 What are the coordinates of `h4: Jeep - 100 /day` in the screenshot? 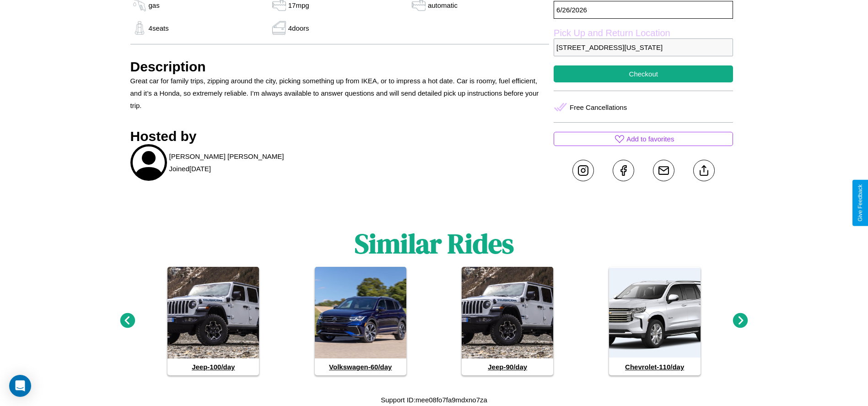 It's located at (213, 366).